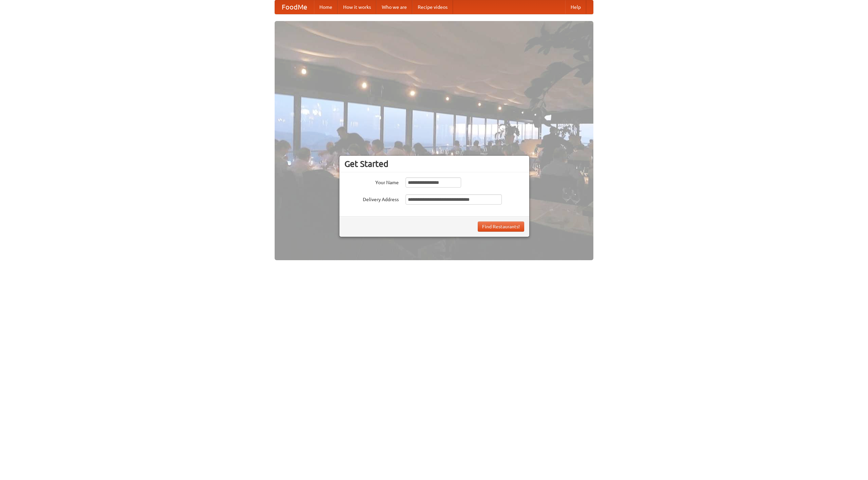 The width and height of the screenshot is (868, 480). Describe the element at coordinates (326, 7) in the screenshot. I see `a: Home` at that location.